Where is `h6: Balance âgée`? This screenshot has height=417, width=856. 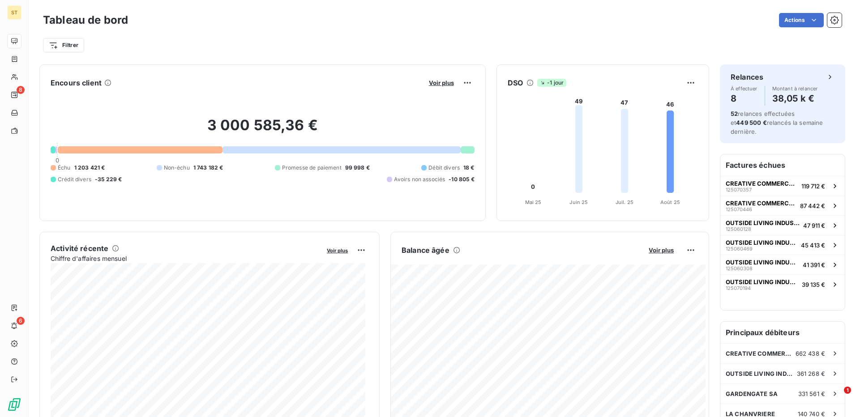 h6: Balance âgée is located at coordinates (425, 250).